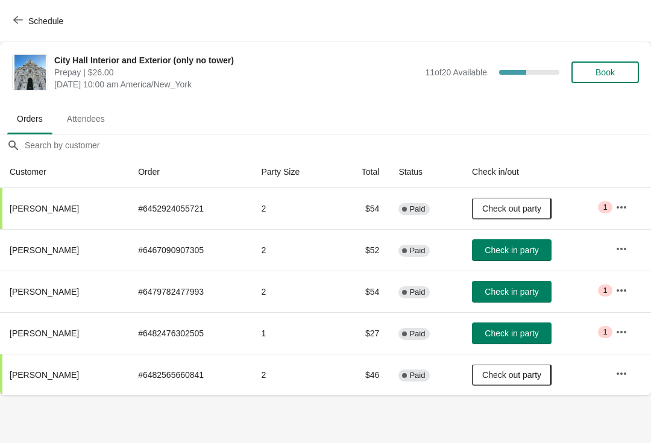 The width and height of the screenshot is (651, 443). I want to click on td: # 6452924055721, so click(190, 209).